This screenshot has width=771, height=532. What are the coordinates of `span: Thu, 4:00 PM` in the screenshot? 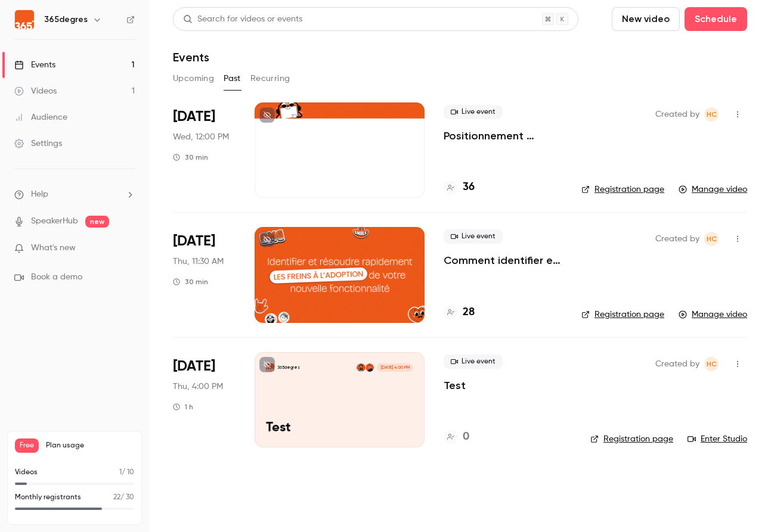 It's located at (198, 386).